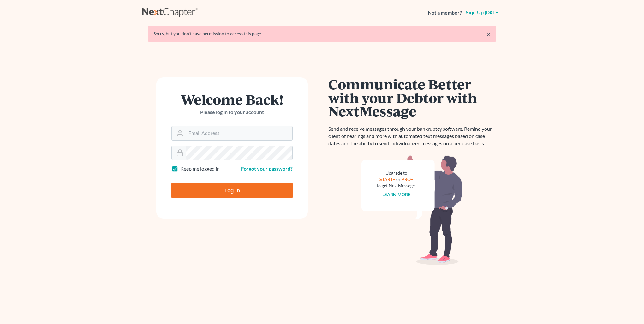  What do you see at coordinates (396, 185) in the screenshot?
I see `div: to get NextMessage.` at bounding box center [396, 185].